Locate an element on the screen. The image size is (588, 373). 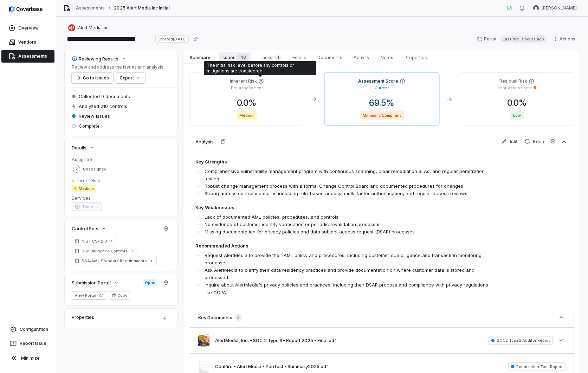
img: David Zambrano avatar is located at coordinates (536, 8).